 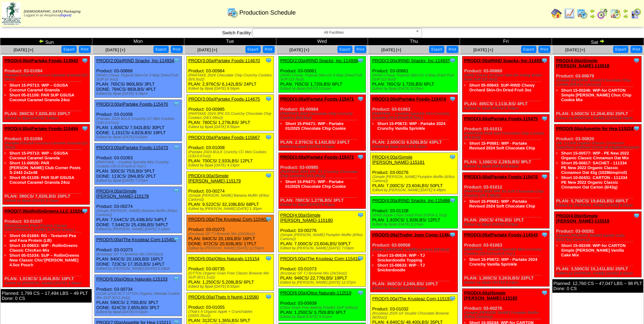 What do you see at coordinates (506, 142) in the screenshot?
I see `div: Product: 03-01011 PLAN: 1,106CS / 2,283LBS / 9PLT` at bounding box center [506, 142].